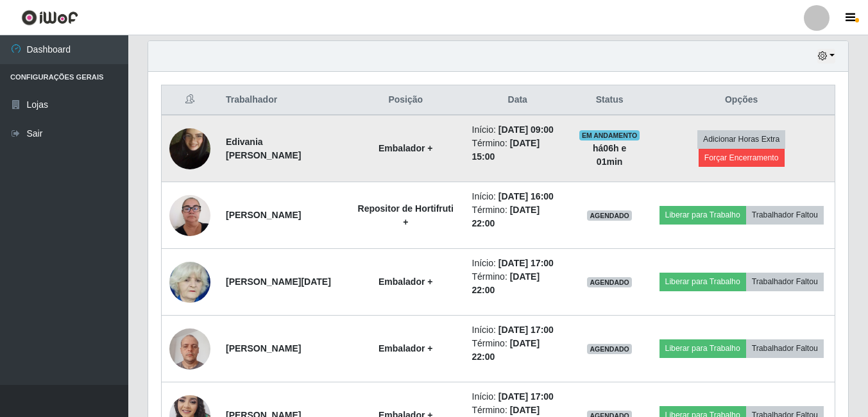 The width and height of the screenshot is (868, 417). What do you see at coordinates (741, 158) in the screenshot?
I see `button: Forçar Encerramento` at bounding box center [741, 158].